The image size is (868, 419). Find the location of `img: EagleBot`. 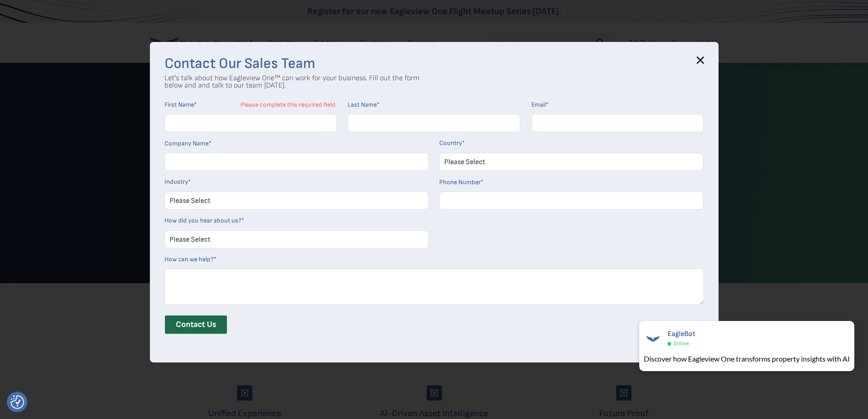

img: EagleBot is located at coordinates (653, 339).